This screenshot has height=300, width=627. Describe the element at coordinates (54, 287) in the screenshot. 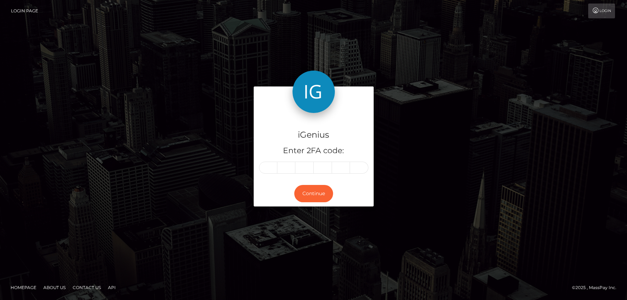

I see `a: About Us` at that location.